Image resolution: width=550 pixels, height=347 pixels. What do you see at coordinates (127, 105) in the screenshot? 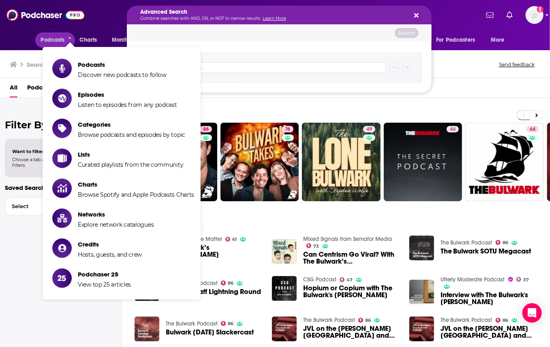
I see `span: Listen to episodes from any podcast` at bounding box center [127, 105].